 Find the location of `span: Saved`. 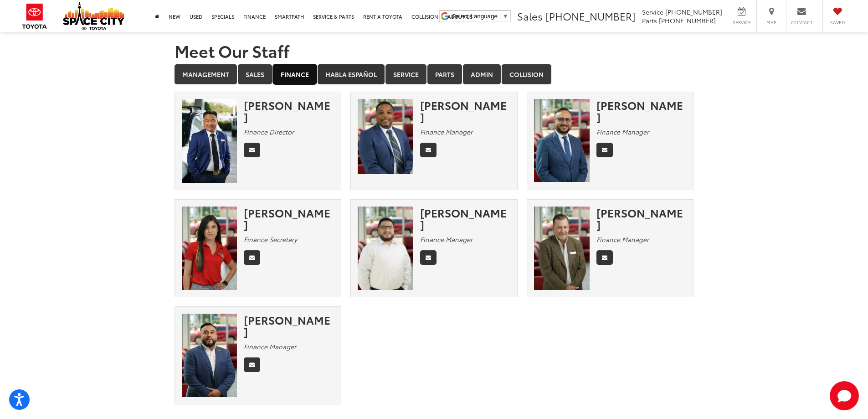

span: Saved is located at coordinates (837, 22).